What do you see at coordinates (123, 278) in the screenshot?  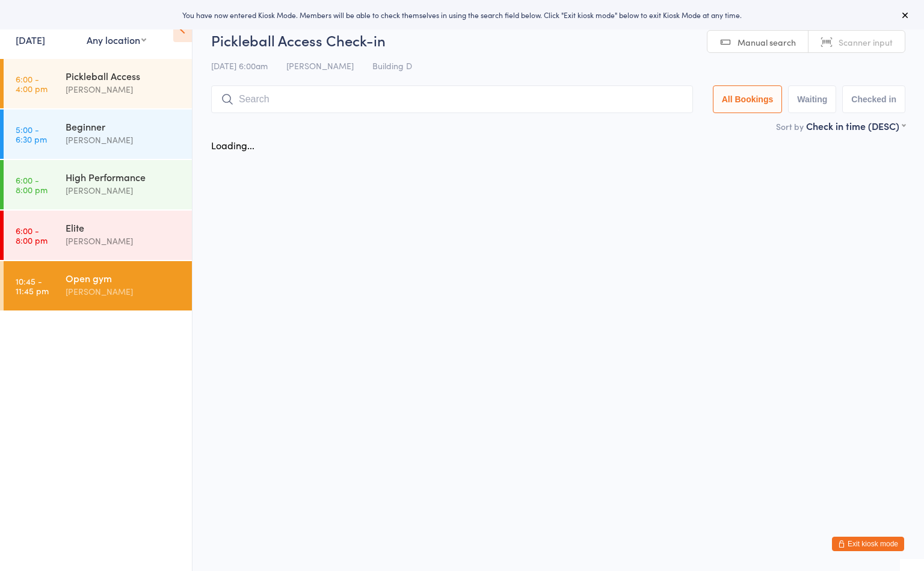 I see `div: Open gym` at bounding box center [123, 278].